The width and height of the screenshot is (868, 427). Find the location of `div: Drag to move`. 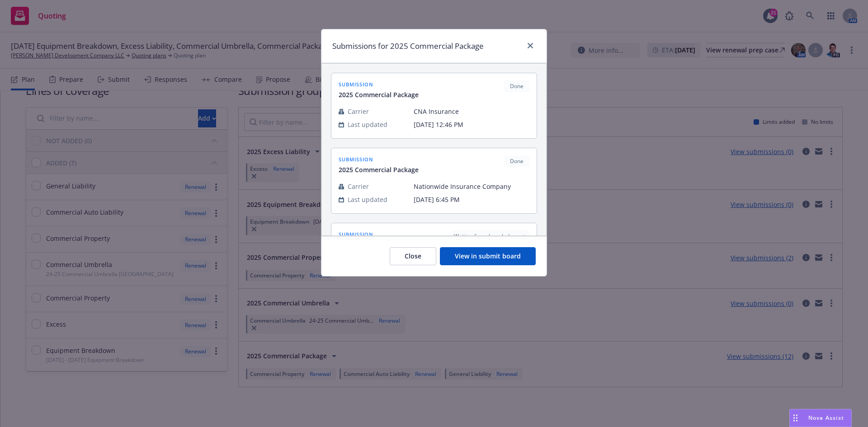

div: Drag to move is located at coordinates (795, 418).